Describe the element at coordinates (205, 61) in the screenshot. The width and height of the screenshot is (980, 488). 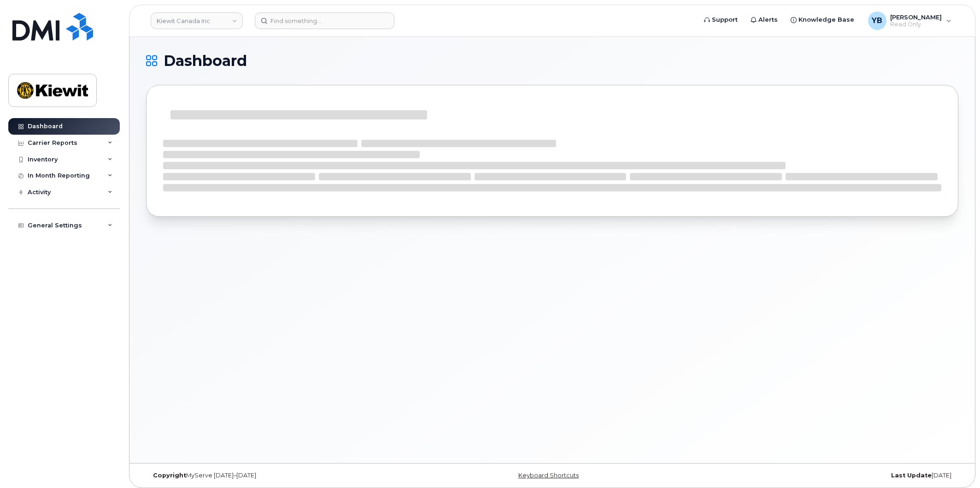
I see `span: Dashboard` at that location.